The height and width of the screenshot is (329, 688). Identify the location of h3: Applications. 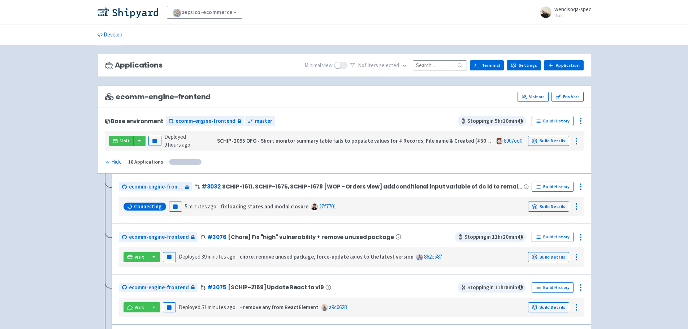
(134, 65).